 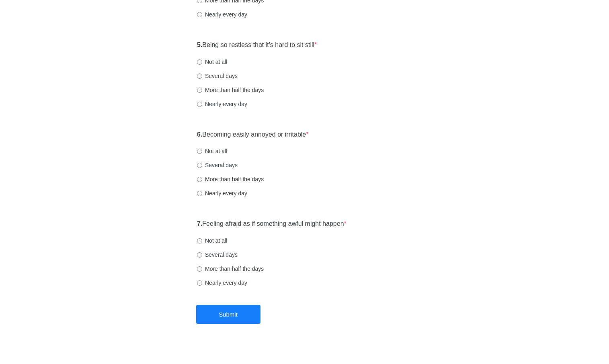 I want to click on label: Becoming easily annoyed or irritable, so click(x=253, y=135).